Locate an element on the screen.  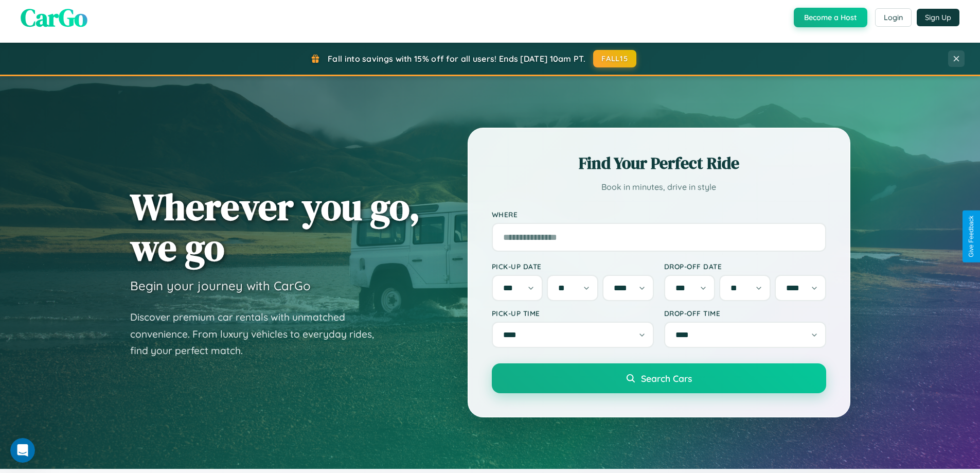
p: Book in minutes, drive in style is located at coordinates (659, 187).